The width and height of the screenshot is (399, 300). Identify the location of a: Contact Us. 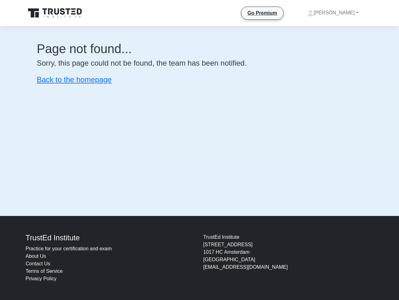
(38, 263).